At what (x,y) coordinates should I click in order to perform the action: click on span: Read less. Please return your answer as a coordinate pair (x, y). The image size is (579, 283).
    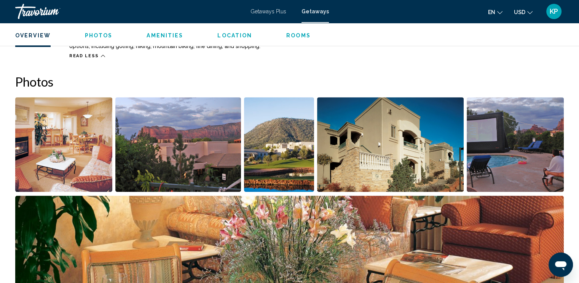
    Looking at the image, I should click on (84, 56).